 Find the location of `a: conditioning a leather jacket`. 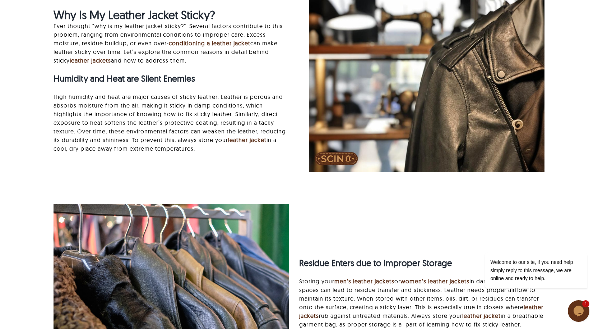

a: conditioning a leather jacket is located at coordinates (210, 43).